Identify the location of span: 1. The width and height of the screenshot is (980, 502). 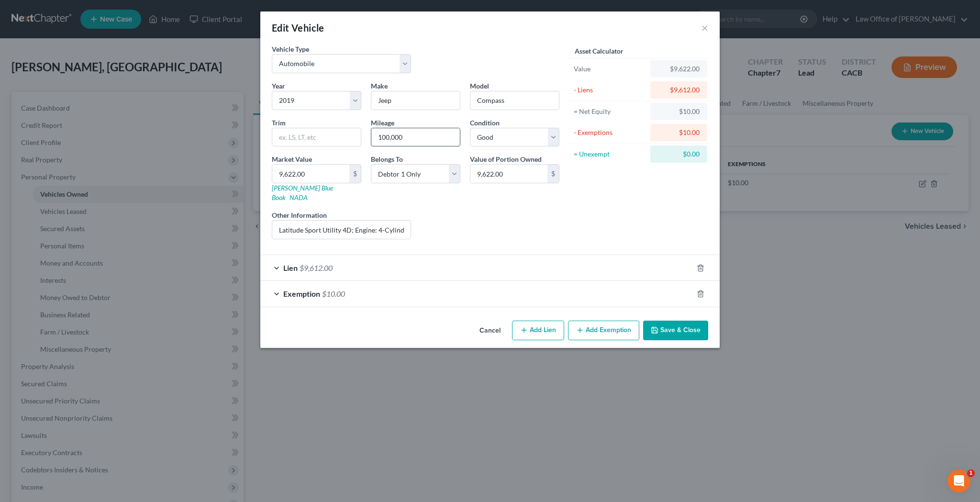
(971, 473).